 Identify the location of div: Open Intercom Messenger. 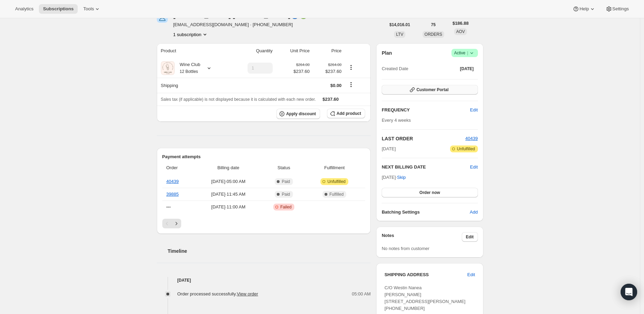
(629, 292).